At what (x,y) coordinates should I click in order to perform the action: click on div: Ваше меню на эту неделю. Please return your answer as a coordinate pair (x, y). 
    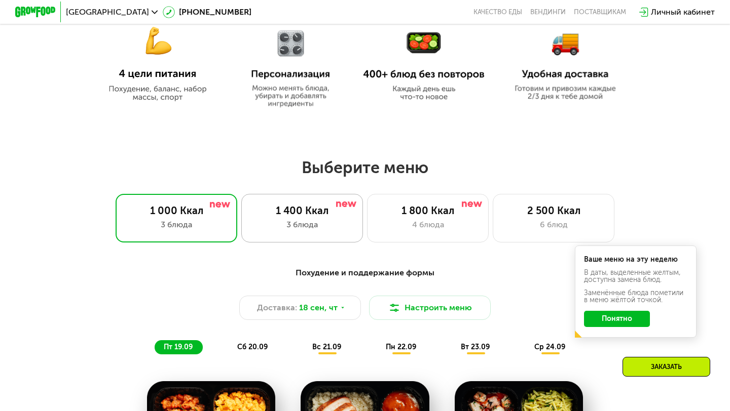
    Looking at the image, I should click on (635, 260).